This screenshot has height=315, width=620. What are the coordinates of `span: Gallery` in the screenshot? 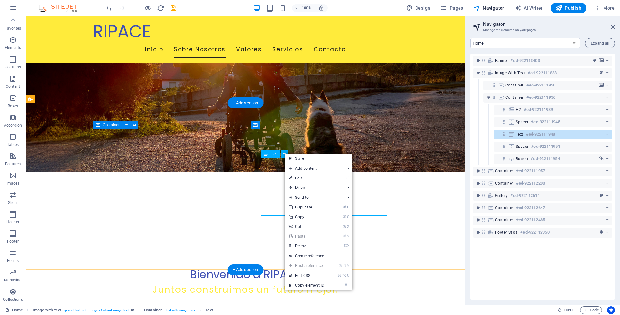 It's located at (502, 196).